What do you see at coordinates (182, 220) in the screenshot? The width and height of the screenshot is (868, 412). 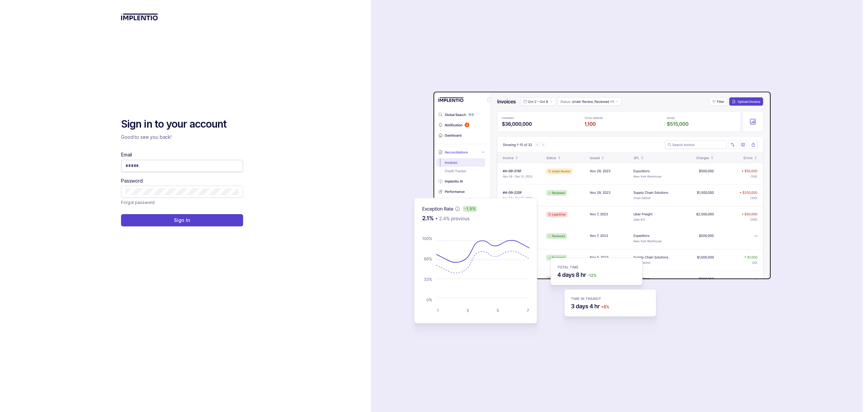 I see `button: Sign In` at bounding box center [182, 220].